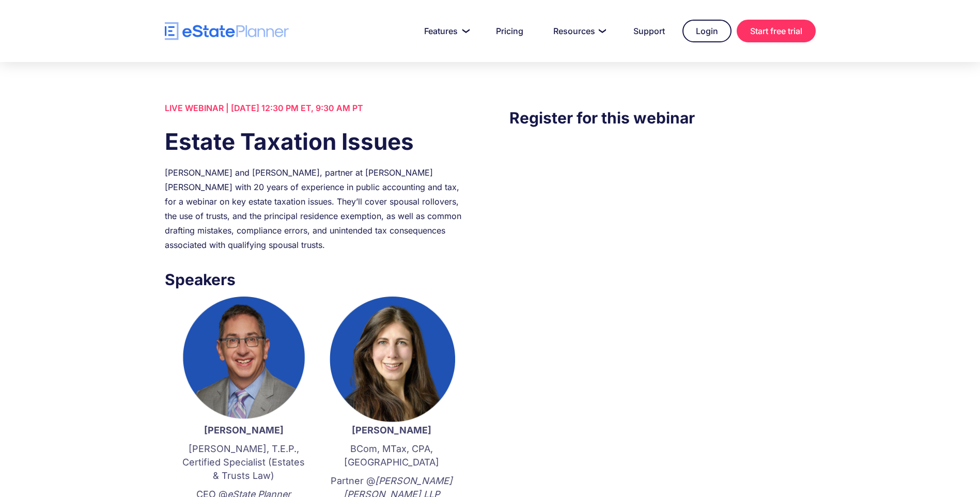 This screenshot has width=980, height=497. What do you see at coordinates (227, 31) in the screenshot?
I see `a: home` at bounding box center [227, 31].